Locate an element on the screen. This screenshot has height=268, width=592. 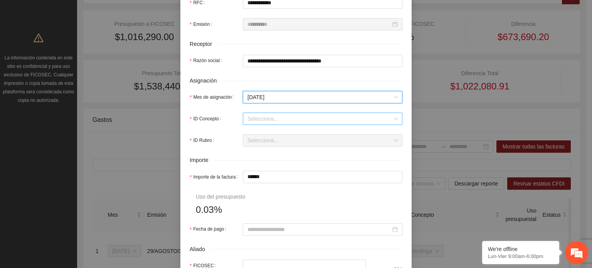
span: Importe is located at coordinates (202, 160).